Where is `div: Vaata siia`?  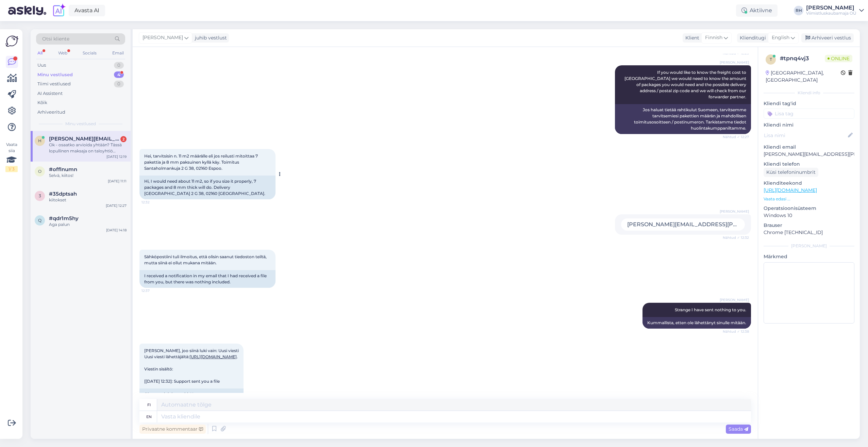 div: Vaata siia is located at coordinates (11, 157).